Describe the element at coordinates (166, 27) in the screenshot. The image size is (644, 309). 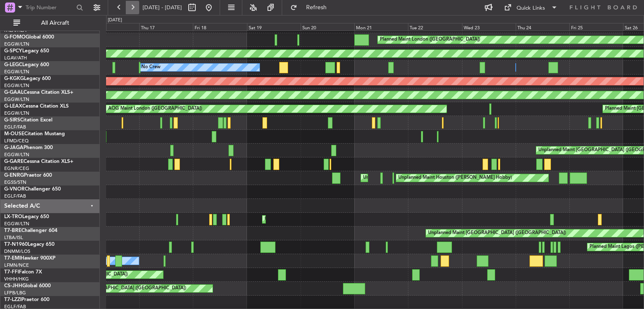
I see `div: Thu 17` at that location.